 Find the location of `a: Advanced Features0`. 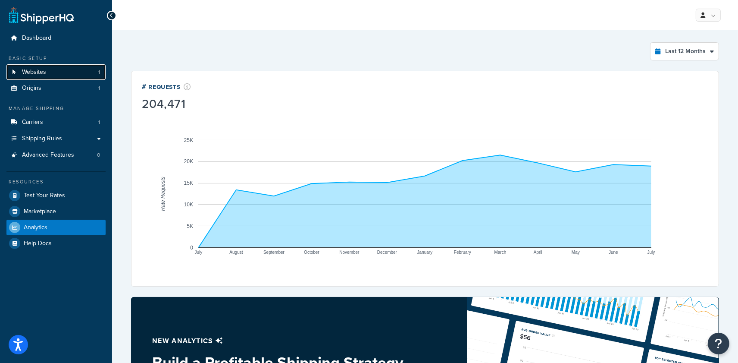

a: Advanced Features0 is located at coordinates (56, 155).